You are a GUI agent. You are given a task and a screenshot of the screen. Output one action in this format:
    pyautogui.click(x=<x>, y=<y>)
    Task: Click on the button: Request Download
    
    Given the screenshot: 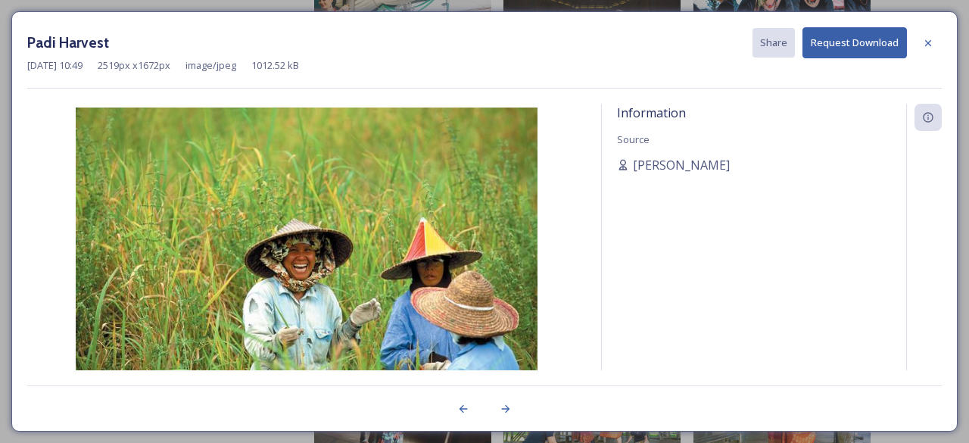 What is the action you would take?
    pyautogui.click(x=855, y=42)
    